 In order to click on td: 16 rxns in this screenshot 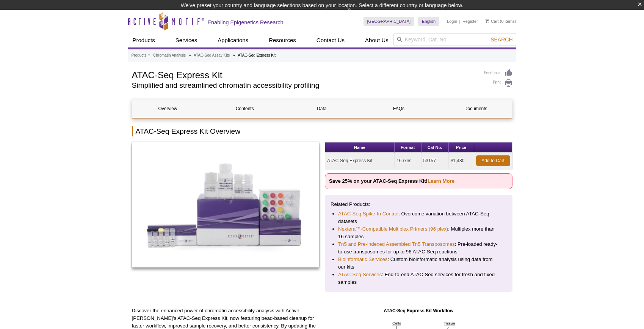, I will do `click(408, 160)`.